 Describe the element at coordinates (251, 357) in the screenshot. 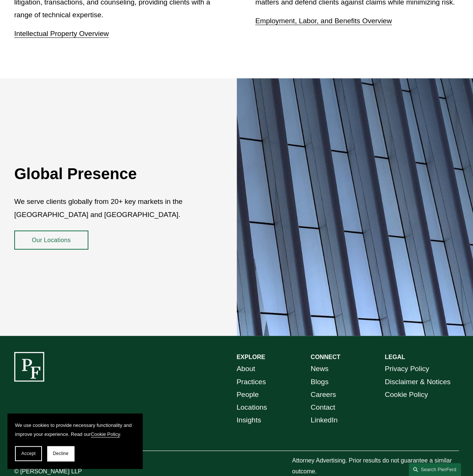

I see `strong: EXPLORE` at that location.